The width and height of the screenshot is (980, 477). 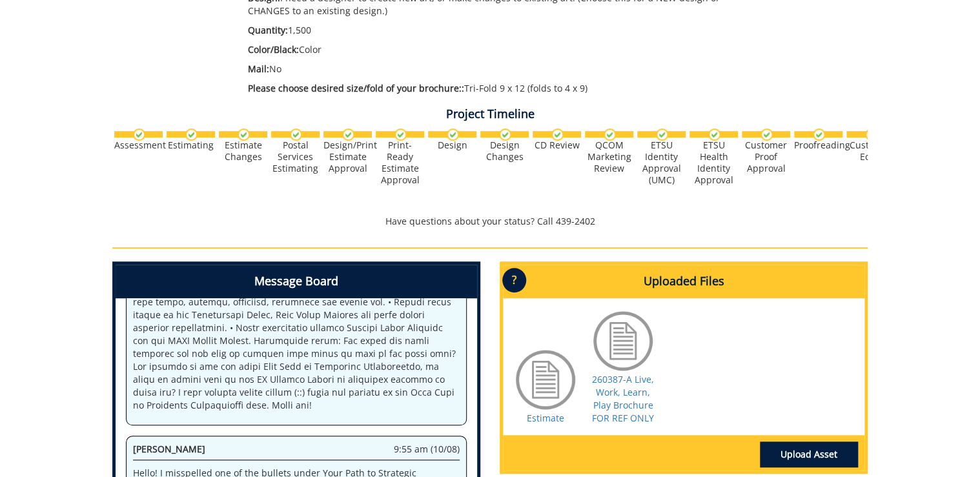 I want to click on h4: Uploaded Files, so click(x=684, y=282).